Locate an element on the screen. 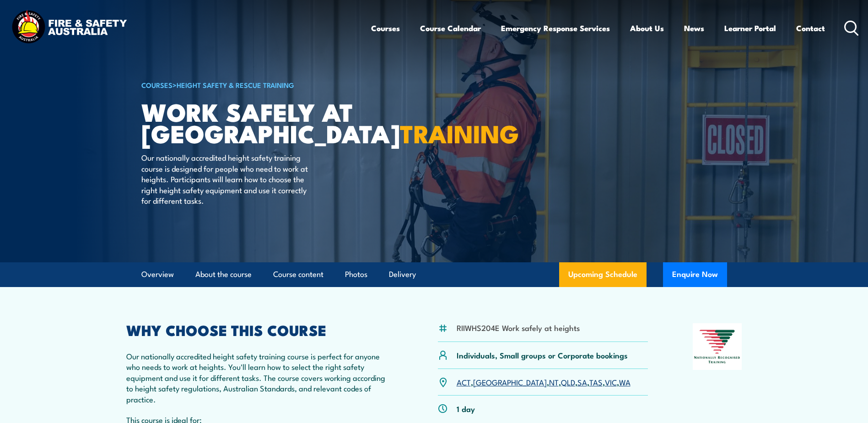  p: Our nationally accredited height safety training course is designed for people who need to work a... is located at coordinates (225, 179).